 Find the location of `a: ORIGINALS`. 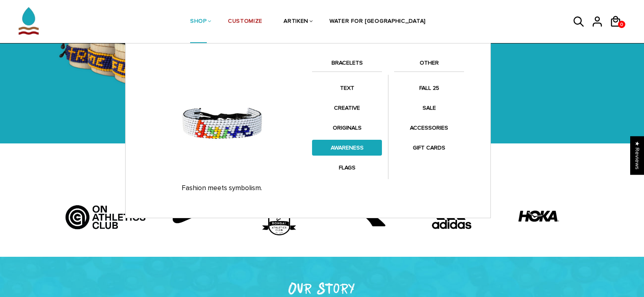

a: ORIGINALS is located at coordinates (347, 128).